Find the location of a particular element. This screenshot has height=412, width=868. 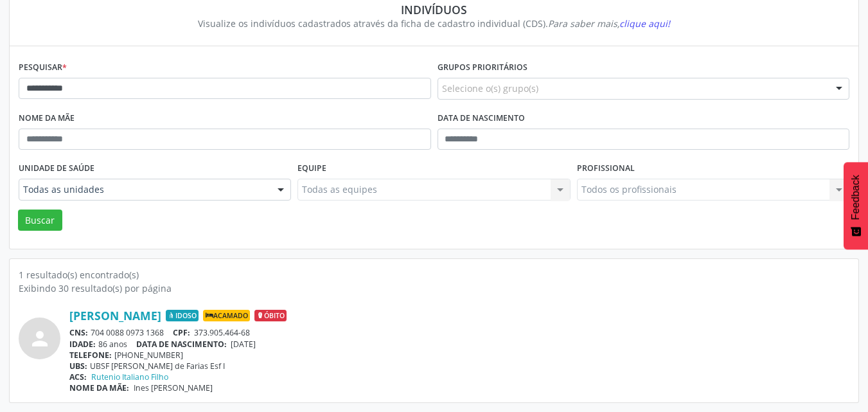

label: Equipe is located at coordinates (311, 168).